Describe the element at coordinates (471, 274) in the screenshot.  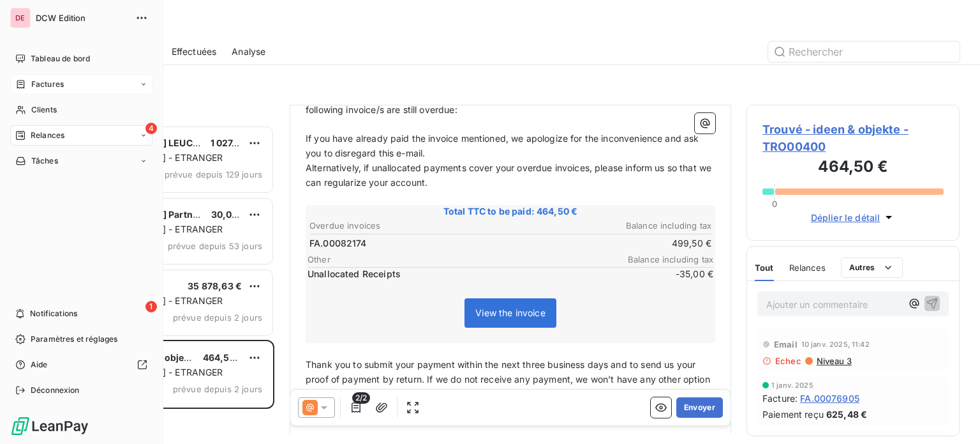
I see `span: Unallocated Receipts` at that location.